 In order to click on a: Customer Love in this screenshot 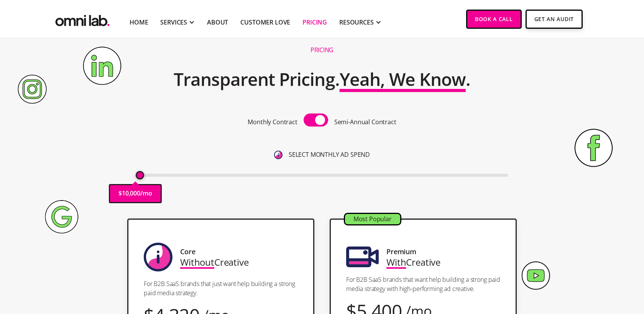, I will do `click(265, 22)`.